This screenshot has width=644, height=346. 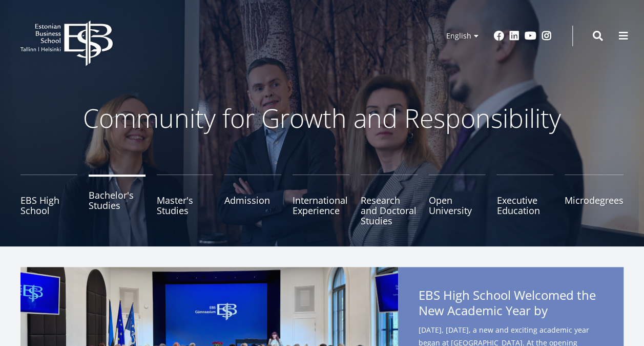 What do you see at coordinates (544, 294) in the screenshot?
I see `span: Welcomed` at bounding box center [544, 294].